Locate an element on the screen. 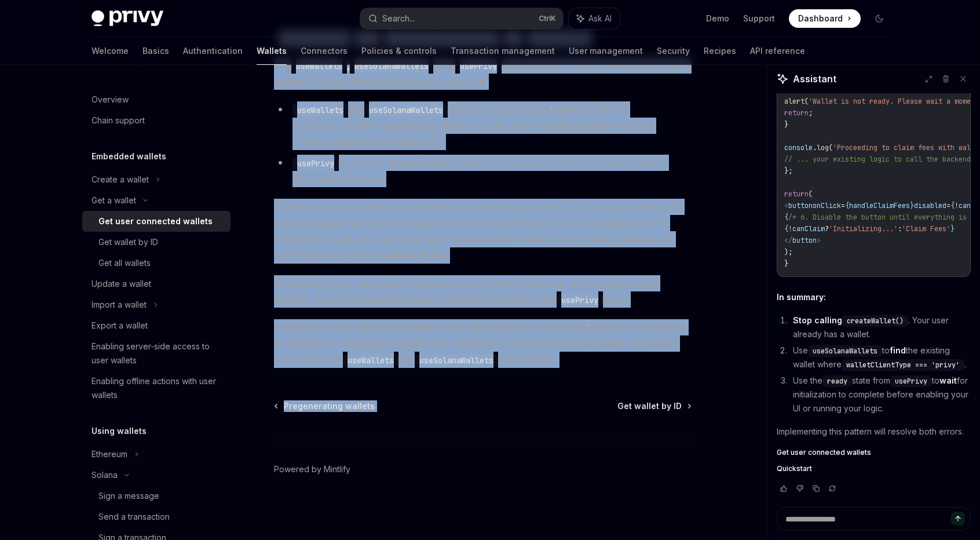 The height and width of the screenshot is (540, 980). a: Chain support is located at coordinates (157, 121).